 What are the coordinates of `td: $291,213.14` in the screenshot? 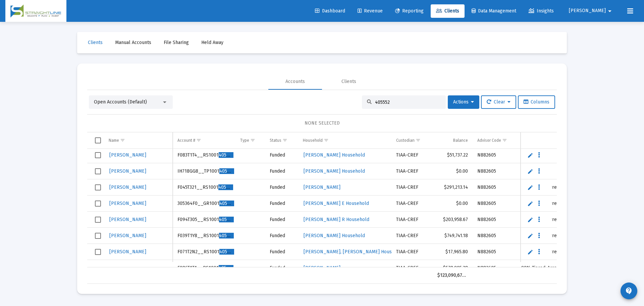 It's located at (453, 188).